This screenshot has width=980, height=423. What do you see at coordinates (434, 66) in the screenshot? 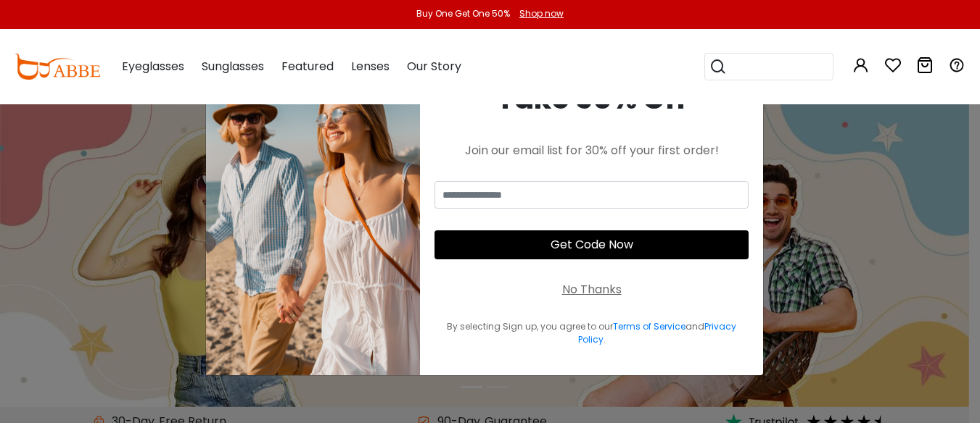
I see `span: Our Story` at bounding box center [434, 66].